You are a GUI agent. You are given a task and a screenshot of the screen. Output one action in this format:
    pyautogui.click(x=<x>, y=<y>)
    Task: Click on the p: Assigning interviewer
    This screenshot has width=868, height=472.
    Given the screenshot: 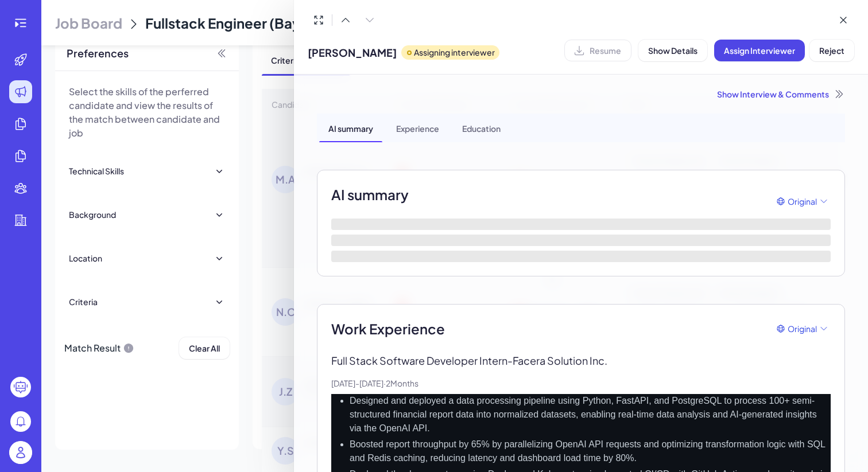 What is the action you would take?
    pyautogui.click(x=454, y=52)
    